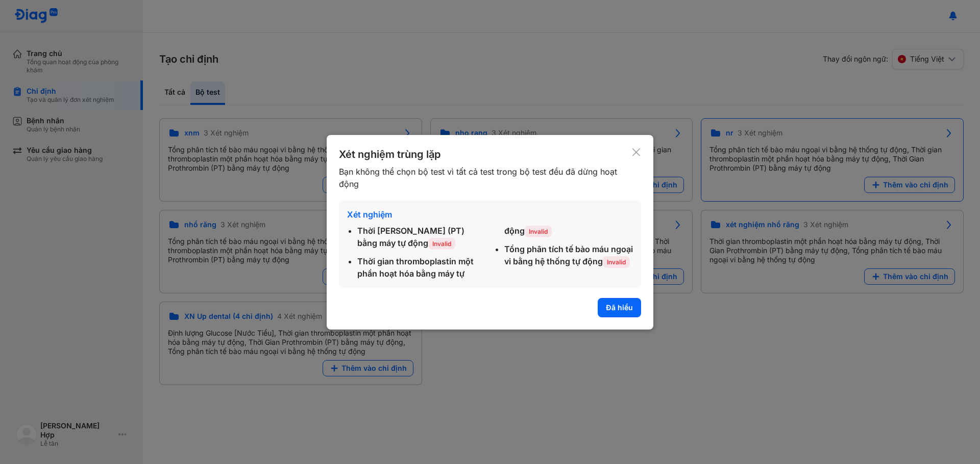 The height and width of the screenshot is (464, 980). Describe the element at coordinates (619, 308) in the screenshot. I see `button: Đã hiểu` at that location.